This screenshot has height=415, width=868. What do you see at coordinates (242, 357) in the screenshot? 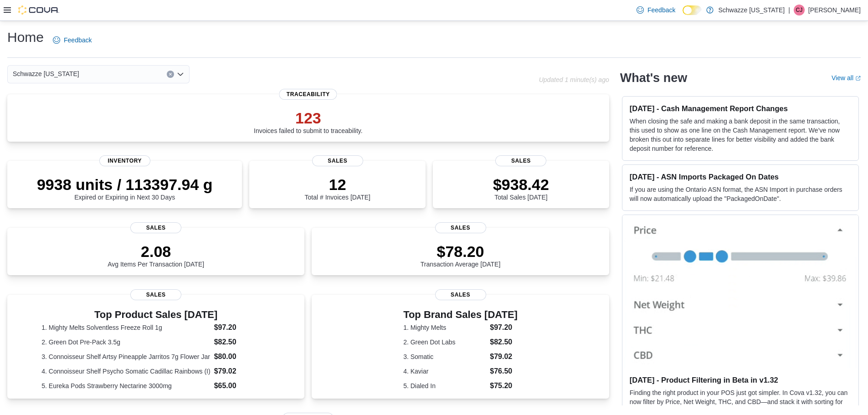
I see `dd: $80.00` at bounding box center [242, 357].